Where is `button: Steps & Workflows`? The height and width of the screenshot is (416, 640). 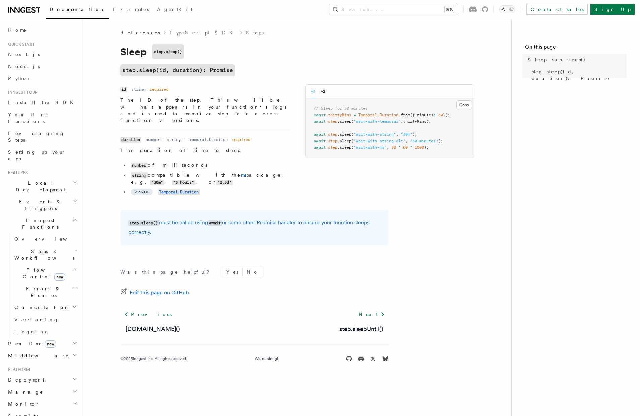
button: Steps & Workflows is located at coordinates (45, 255).